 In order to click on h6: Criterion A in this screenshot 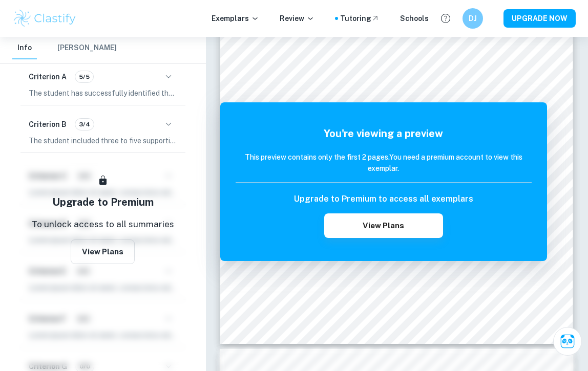, I will do `click(48, 77)`.